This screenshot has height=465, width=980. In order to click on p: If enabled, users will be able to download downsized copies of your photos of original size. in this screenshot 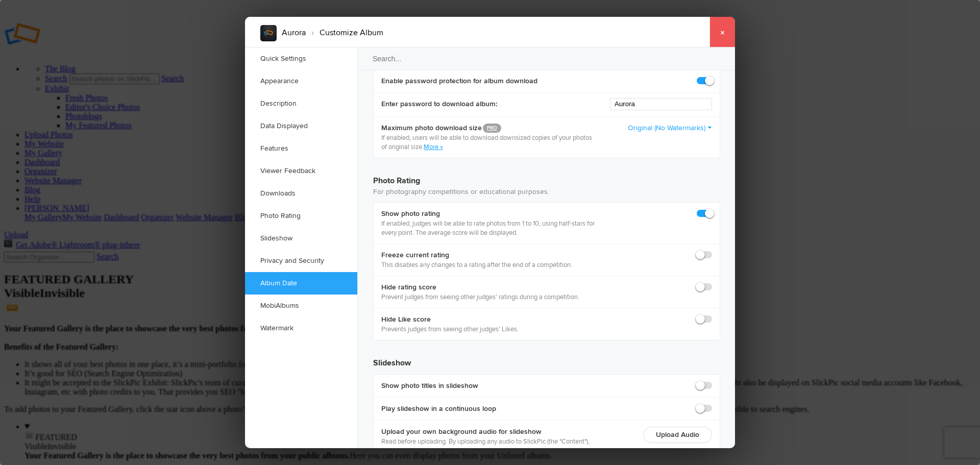, I will do `click(488, 143)`.